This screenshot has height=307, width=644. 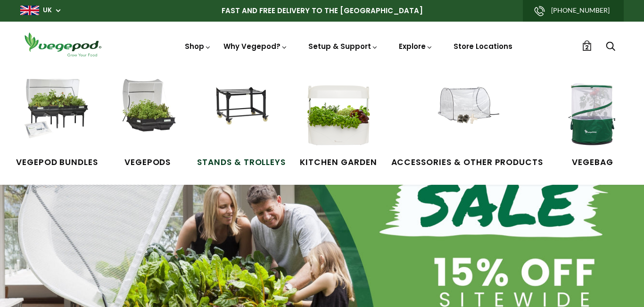 What do you see at coordinates (467, 114) in the screenshot?
I see `img: Accessories & Other Products` at bounding box center [467, 114].